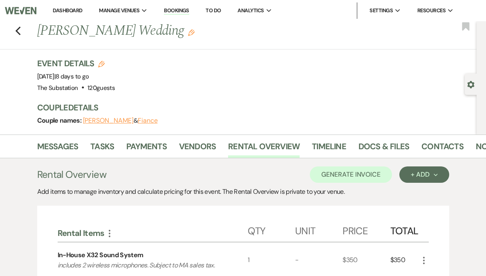  Describe the element at coordinates (243, 192) in the screenshot. I see `div: Add items to manage inventory and calculate pricing for this event. The Rental Overview is privat...` at that location.